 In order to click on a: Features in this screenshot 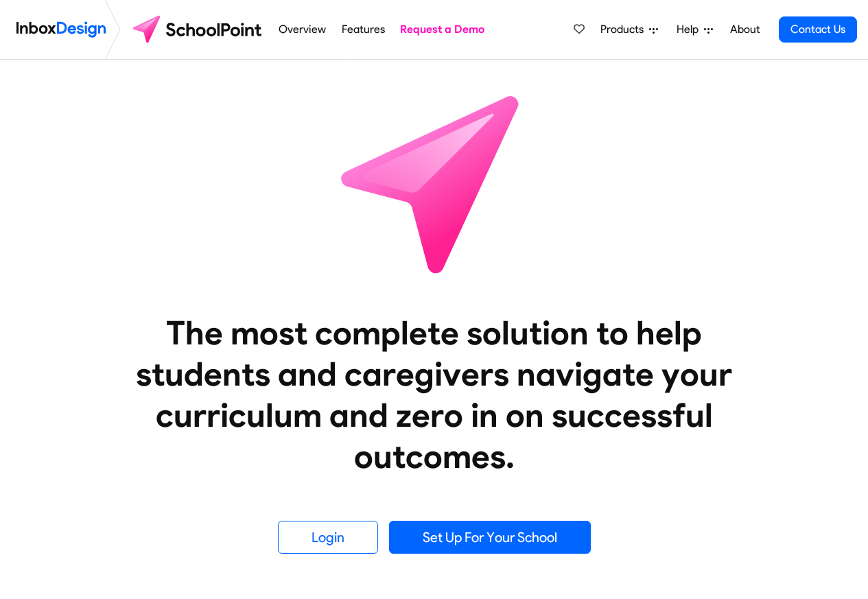, I will do `click(363, 29)`.